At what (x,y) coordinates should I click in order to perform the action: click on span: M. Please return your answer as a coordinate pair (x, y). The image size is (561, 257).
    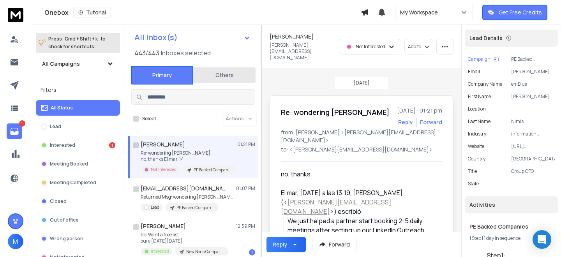
    Looking at the image, I should click on (16, 242).